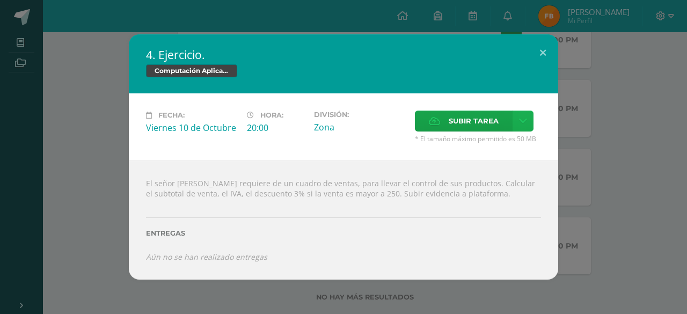 Image resolution: width=687 pixels, height=314 pixels. Describe the element at coordinates (344, 55) in the screenshot. I see `h2: 4. Ejercicio.` at that location.